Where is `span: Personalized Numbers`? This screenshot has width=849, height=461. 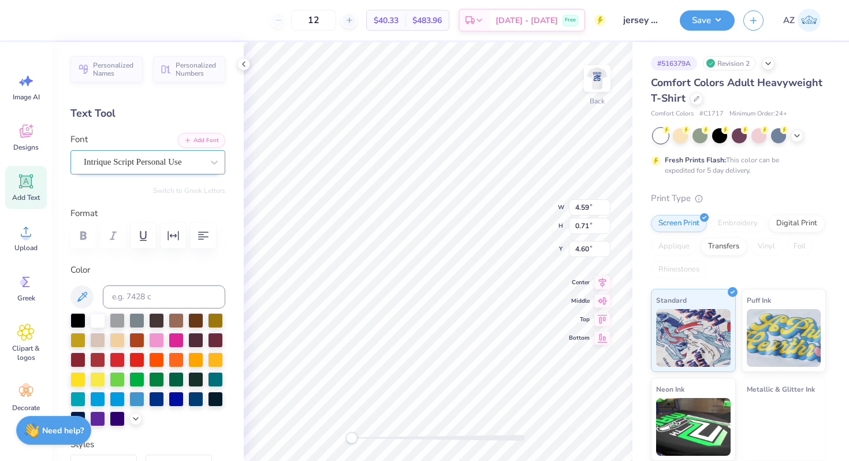 span: Personalized Numbers is located at coordinates (197, 69).